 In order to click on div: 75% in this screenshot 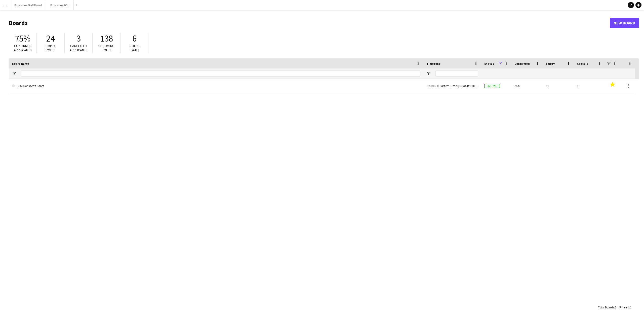, I will do `click(527, 86)`.